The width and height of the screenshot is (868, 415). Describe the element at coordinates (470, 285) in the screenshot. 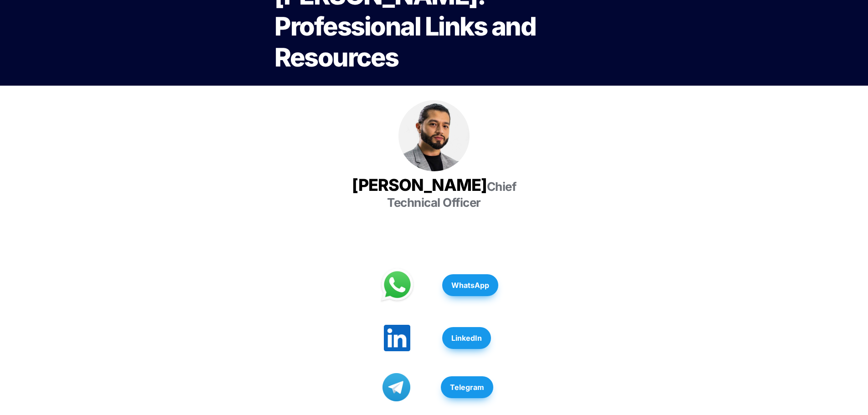

I see `a: WhatsApp` at that location.